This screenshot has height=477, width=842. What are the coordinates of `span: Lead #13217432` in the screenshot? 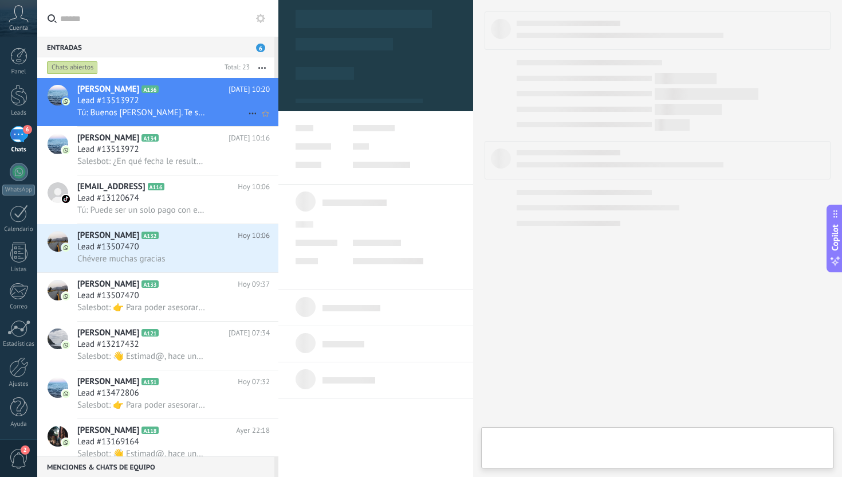 It's located at (108, 344).